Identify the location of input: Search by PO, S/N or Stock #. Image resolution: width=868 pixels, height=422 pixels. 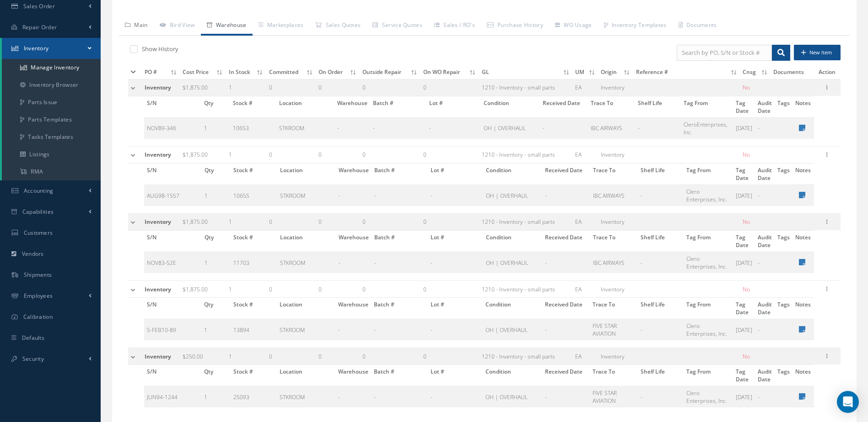
(724, 53).